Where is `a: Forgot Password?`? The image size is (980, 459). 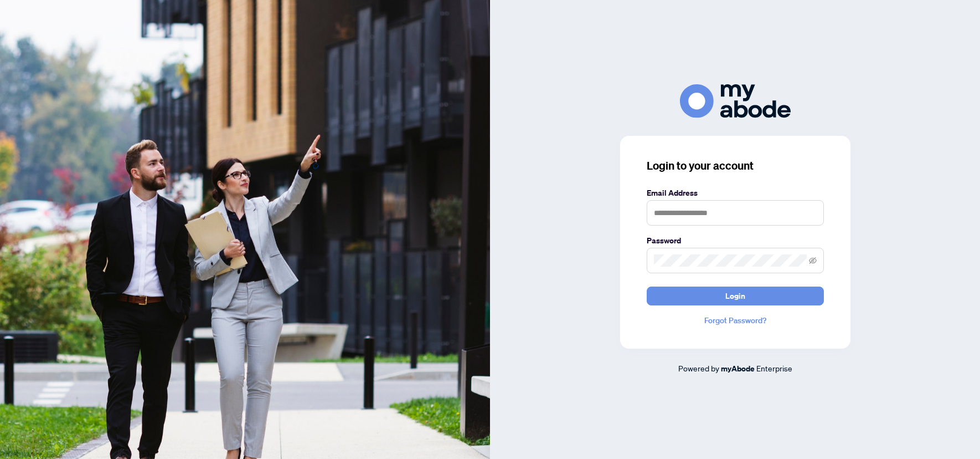
a: Forgot Password? is located at coordinates (735, 320).